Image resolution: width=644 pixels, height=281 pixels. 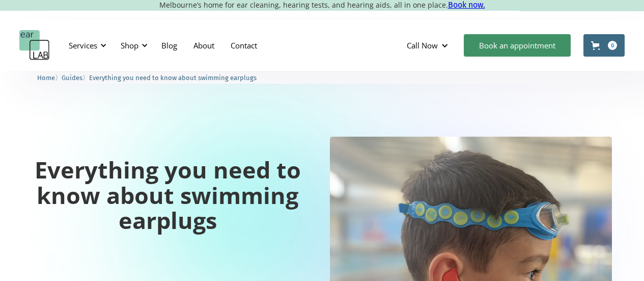 What do you see at coordinates (203, 46) in the screenshot?
I see `a: About` at bounding box center [203, 46].